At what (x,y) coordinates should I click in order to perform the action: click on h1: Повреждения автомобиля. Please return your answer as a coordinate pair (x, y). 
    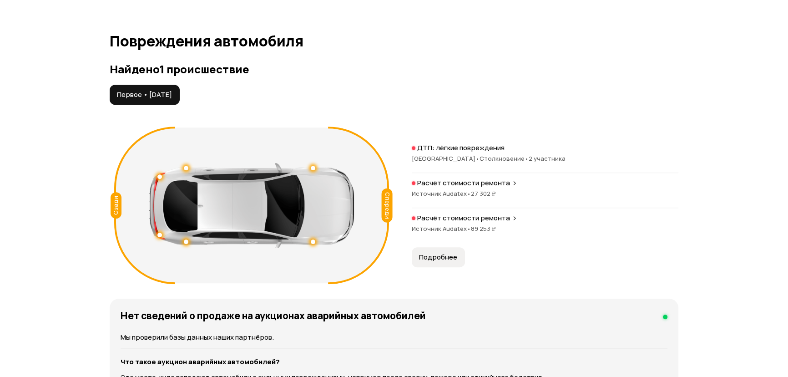
    Looking at the image, I should click on (394, 41).